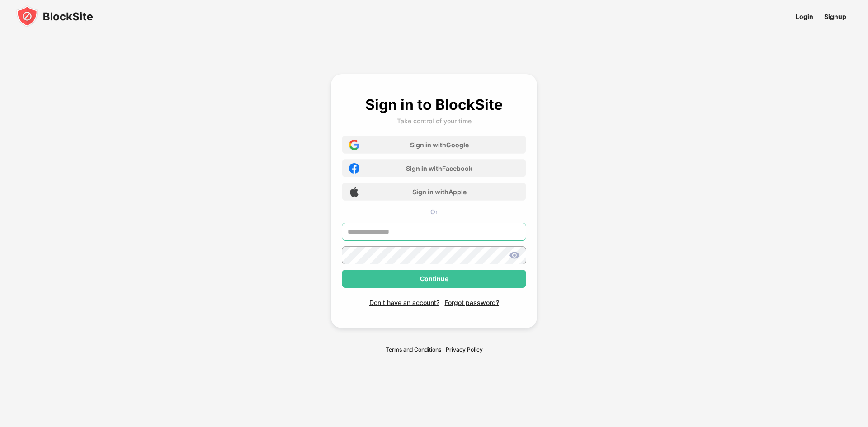 The width and height of the screenshot is (868, 427). What do you see at coordinates (413, 349) in the screenshot?
I see `a: Terms and Conditions` at bounding box center [413, 349].